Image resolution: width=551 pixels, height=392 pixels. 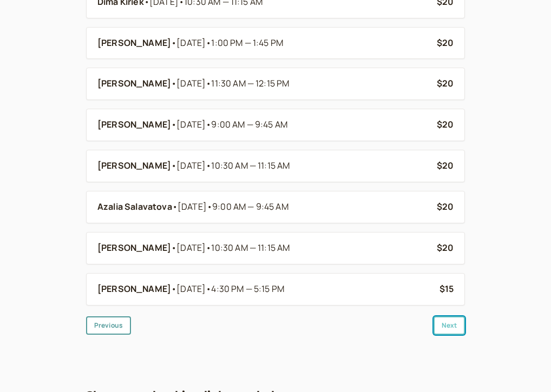 I want to click on span: 11:30 AM — 12:15 PM, so click(x=250, y=83).